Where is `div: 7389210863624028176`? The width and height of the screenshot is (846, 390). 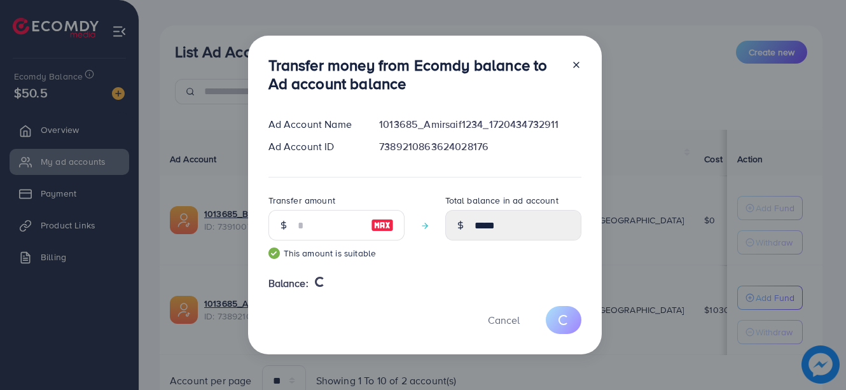 div: 7389210863624028176 is located at coordinates (479, 146).